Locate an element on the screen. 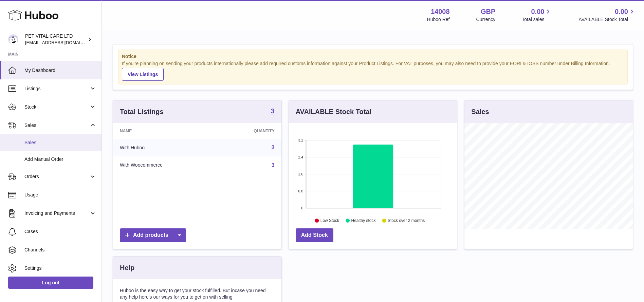 Image resolution: width=644 pixels, height=302 pixels. text: 0 is located at coordinates (302, 208).